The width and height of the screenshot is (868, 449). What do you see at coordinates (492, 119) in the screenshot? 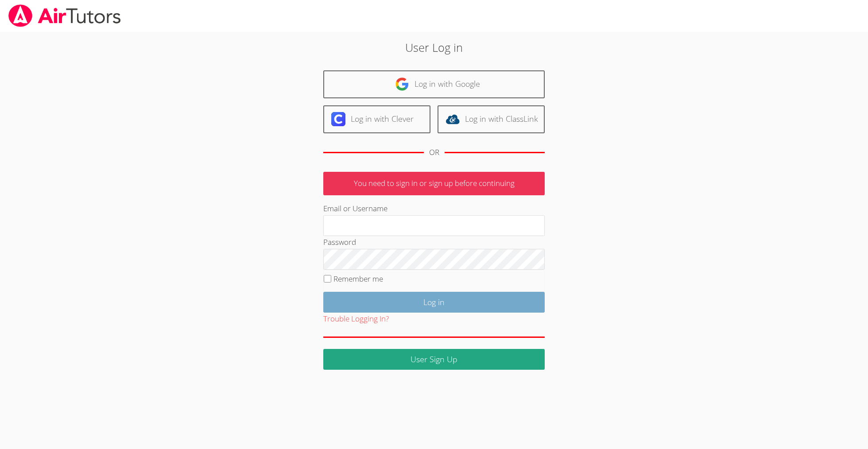
I see `a: Log in with ClassLink` at bounding box center [492, 119].